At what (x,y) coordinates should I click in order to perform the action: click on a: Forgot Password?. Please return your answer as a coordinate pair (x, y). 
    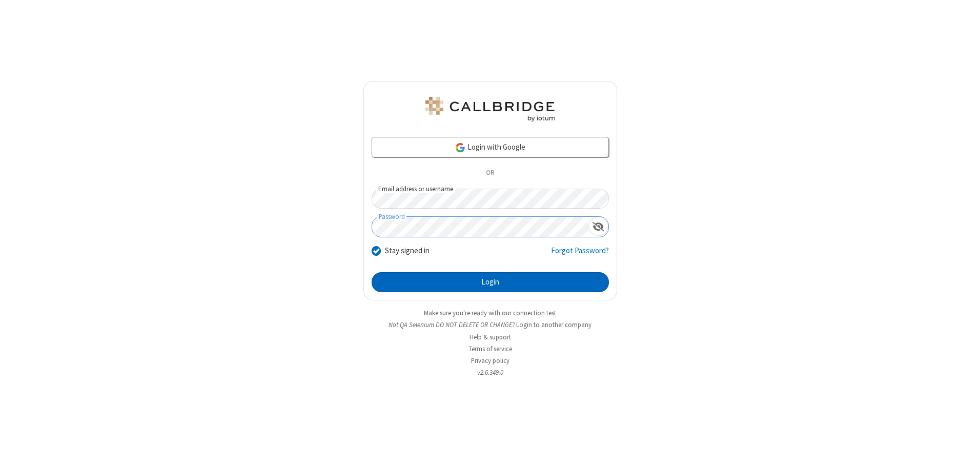
    Looking at the image, I should click on (580, 255).